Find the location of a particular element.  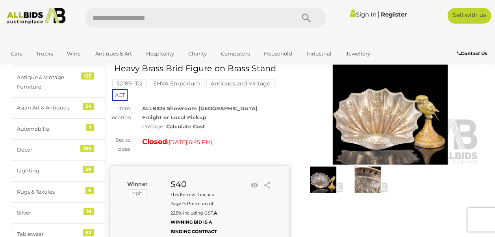

a: Decor 190 is located at coordinates (59, 150).